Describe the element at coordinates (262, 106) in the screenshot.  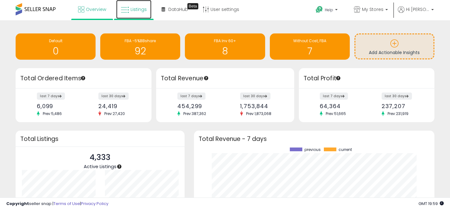
I see `div: 1,753,844` at that location.